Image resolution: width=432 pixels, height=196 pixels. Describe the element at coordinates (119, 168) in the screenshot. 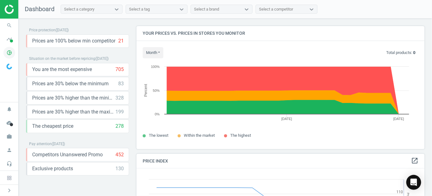

I see `div: 130` at that location.